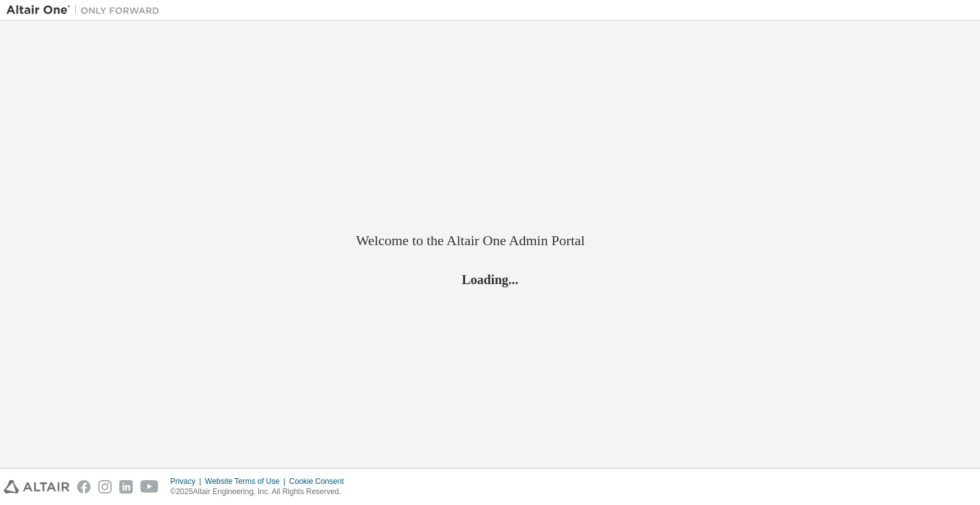 The height and width of the screenshot is (505, 980). What do you see at coordinates (247, 481) in the screenshot?
I see `div: Website Terms of Use` at bounding box center [247, 481].